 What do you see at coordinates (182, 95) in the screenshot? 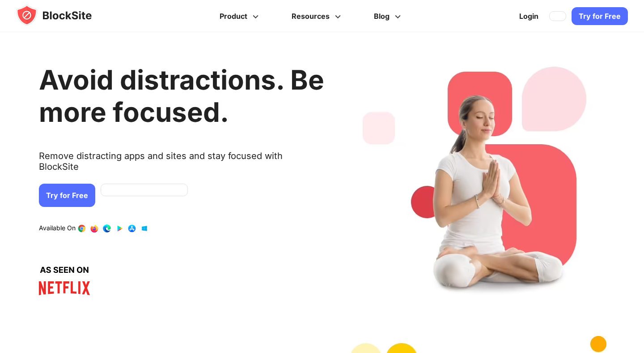
I see `h1: Avoid distractions. Be more focused.` at bounding box center [182, 95].